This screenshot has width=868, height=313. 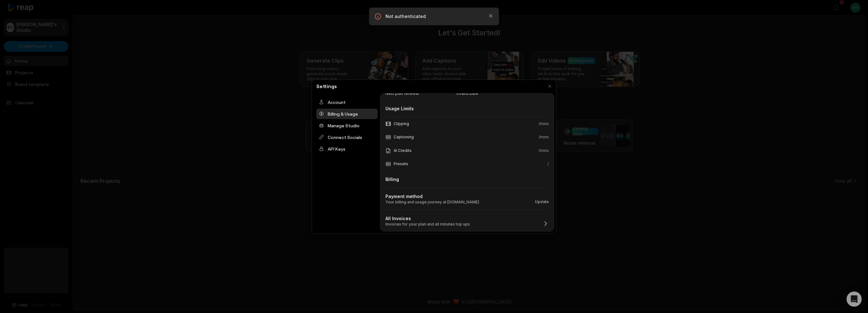 I want to click on button: Update, so click(x=542, y=202).